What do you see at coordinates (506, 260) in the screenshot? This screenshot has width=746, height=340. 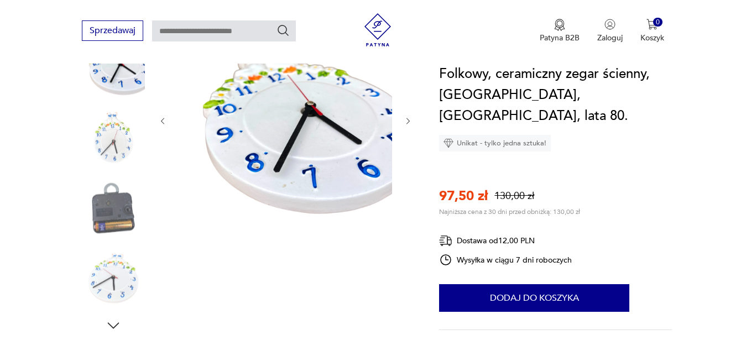 I see `div: Wysyłka w ciągu 7 dni roboczych` at bounding box center [506, 260].